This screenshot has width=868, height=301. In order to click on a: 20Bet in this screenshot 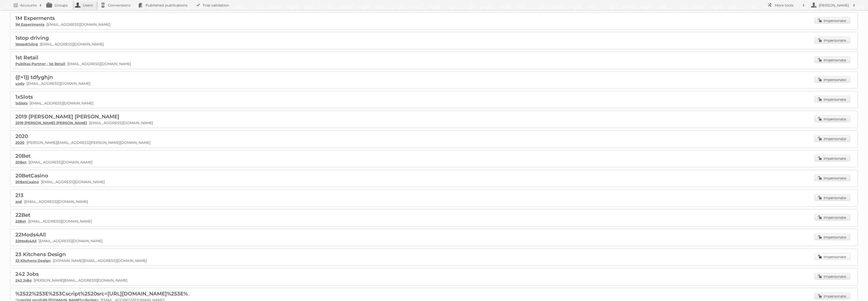, I will do `click(21, 162)`.